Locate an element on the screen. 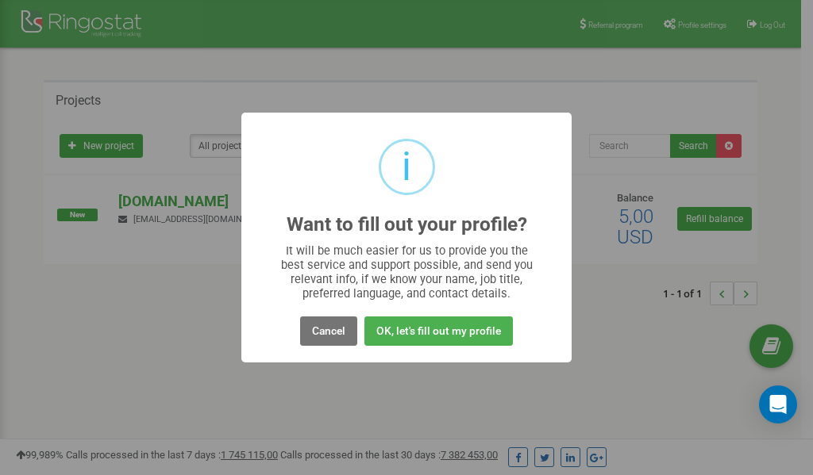 This screenshot has height=475, width=813. button: Cancel is located at coordinates (329, 331).